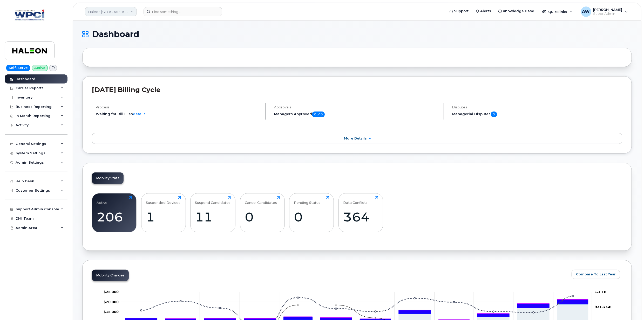 This screenshot has height=320, width=644. Describe the element at coordinates (139, 114) in the screenshot. I see `a: details` at that location.